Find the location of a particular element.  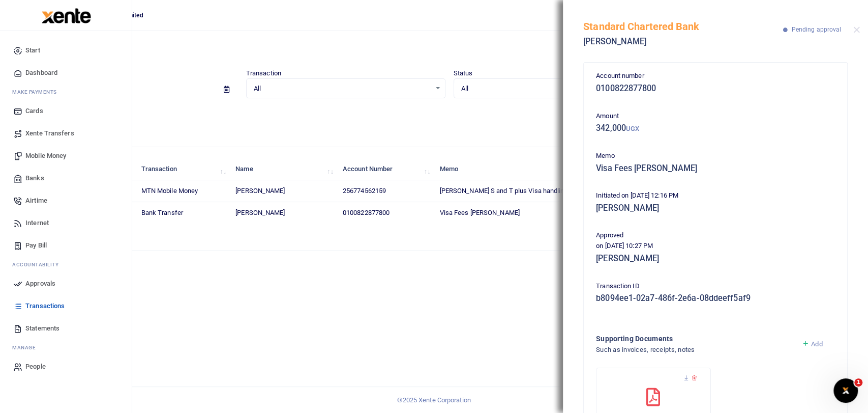

a: Banks is located at coordinates (65, 178).